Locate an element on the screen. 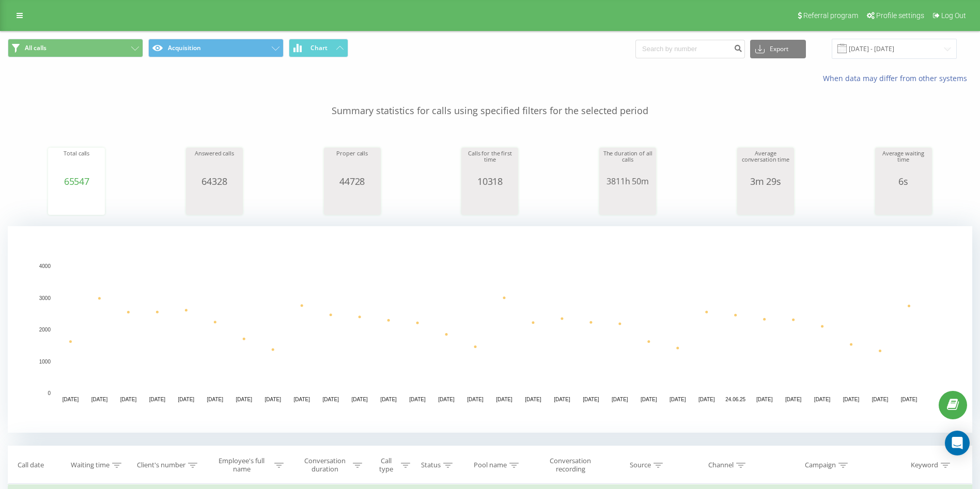 The width and height of the screenshot is (980, 489). input: Search by number is located at coordinates (690, 49).